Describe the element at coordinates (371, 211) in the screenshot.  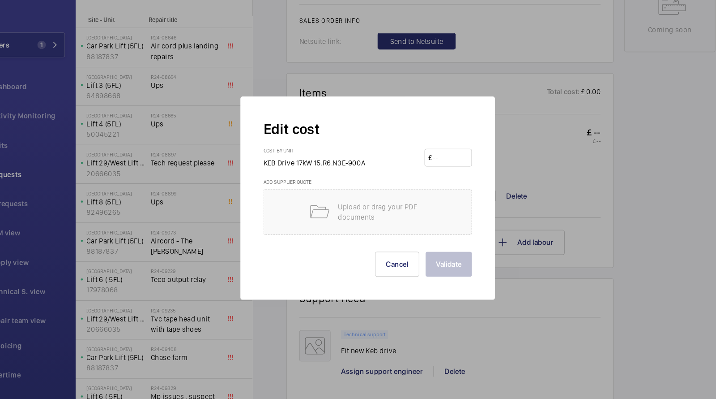
I see `p: Upload or drag your PDF documents` at that location.